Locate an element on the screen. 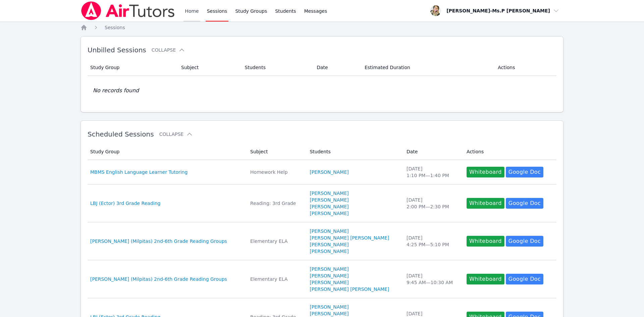 The width and height of the screenshot is (644, 317). a: LBJ (Ector) 3rd Grade Reading is located at coordinates (125, 203).